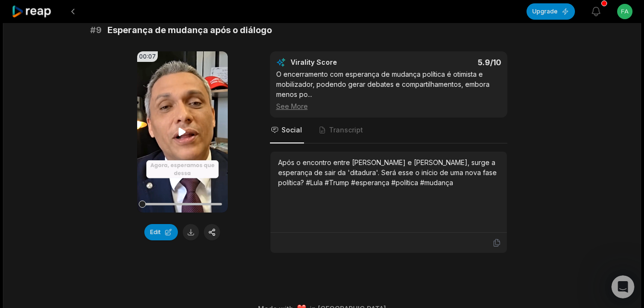 The height and width of the screenshot is (308, 644). What do you see at coordinates (388, 106) in the screenshot?
I see `div: See More` at bounding box center [388, 106].